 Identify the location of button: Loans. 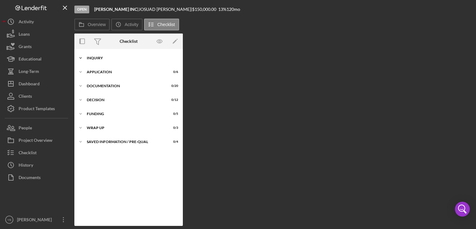
(37, 34).